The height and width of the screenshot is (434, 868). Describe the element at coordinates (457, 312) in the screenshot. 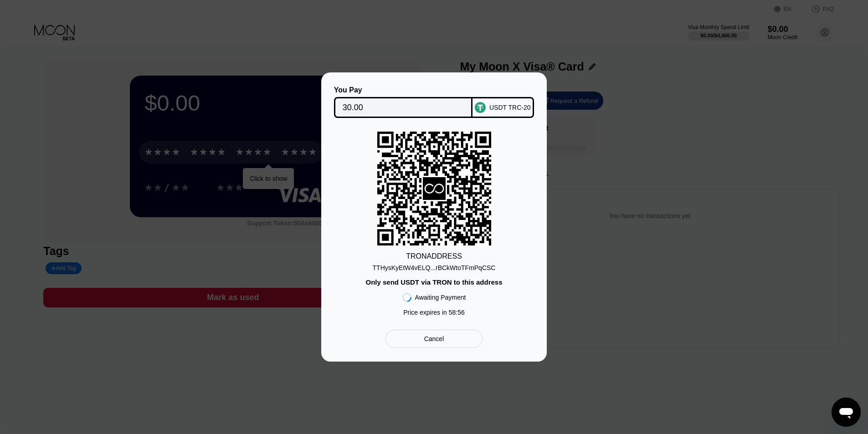

I see `span: 58 : 56` at that location.